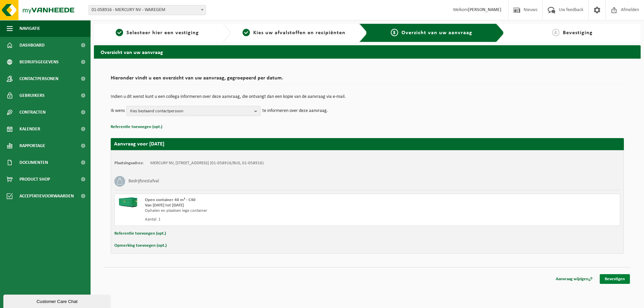  What do you see at coordinates (30, 129) in the screenshot?
I see `span: Kalender` at bounding box center [30, 129].